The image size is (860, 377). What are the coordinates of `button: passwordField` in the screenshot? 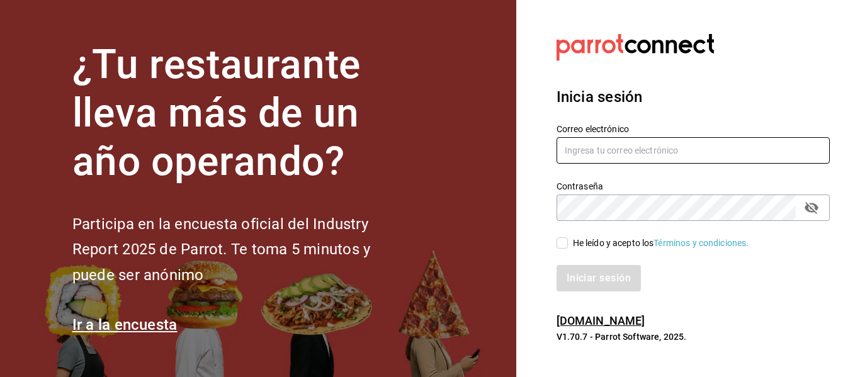 It's located at (811, 208).